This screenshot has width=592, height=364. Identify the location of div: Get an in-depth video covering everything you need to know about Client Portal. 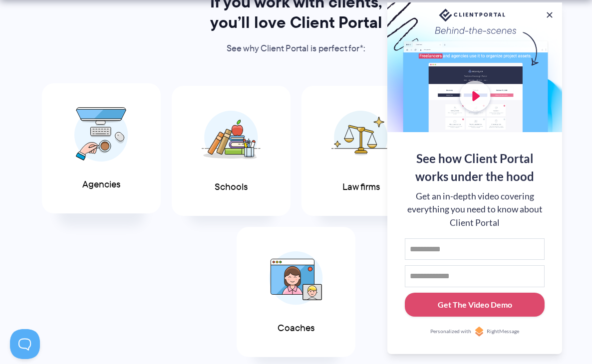
(475, 210).